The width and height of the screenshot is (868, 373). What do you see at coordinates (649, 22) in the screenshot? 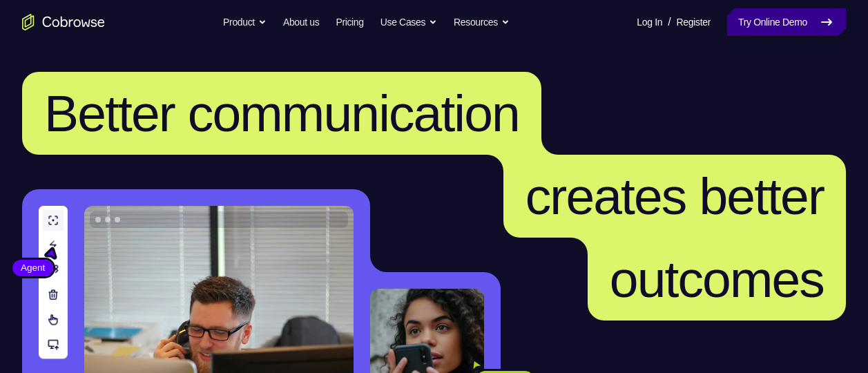
I see `a: Log In` at bounding box center [649, 22].